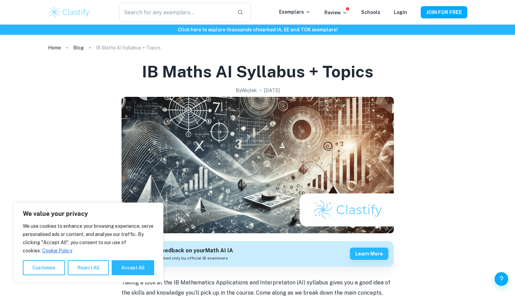  I want to click on h1: IB Maths AI Syllabus + Topics, so click(258, 71).